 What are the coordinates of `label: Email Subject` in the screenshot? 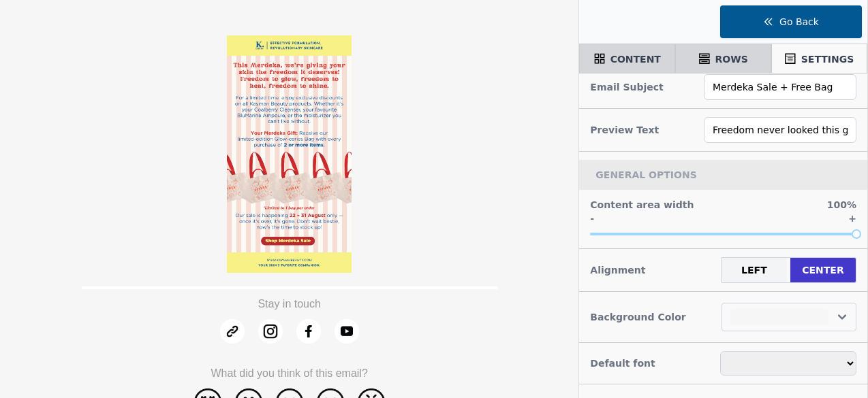 It's located at (626, 87).